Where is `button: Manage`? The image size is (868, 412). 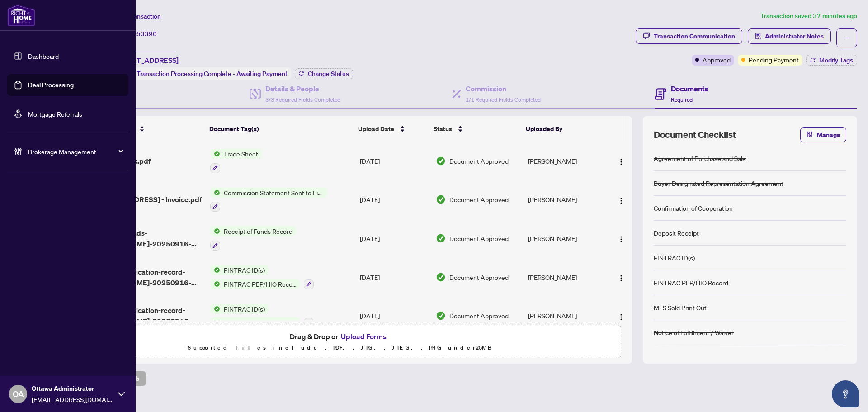
button: Manage is located at coordinates (823, 135).